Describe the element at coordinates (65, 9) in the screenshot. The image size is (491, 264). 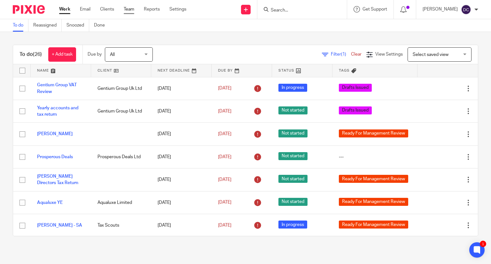
I see `a: Work` at that location.